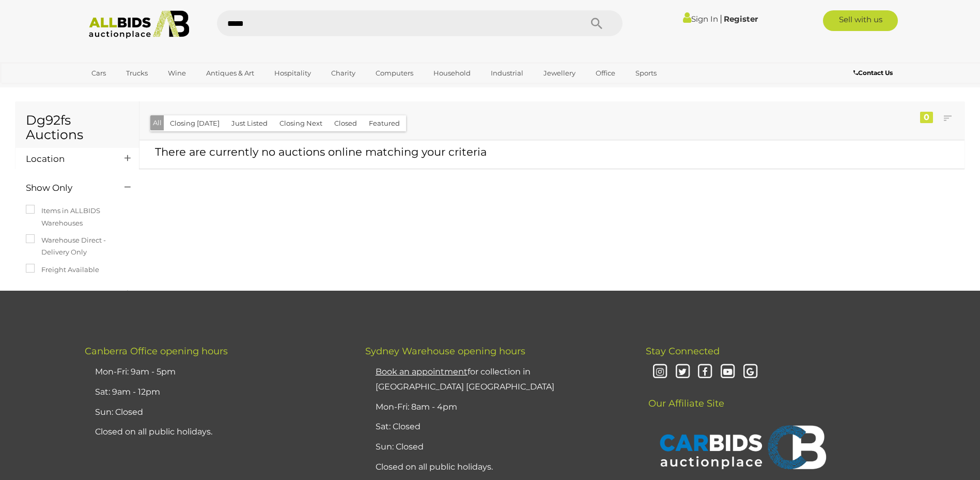 The height and width of the screenshot is (480, 980). I want to click on span: Stay Connected, so click(683, 351).